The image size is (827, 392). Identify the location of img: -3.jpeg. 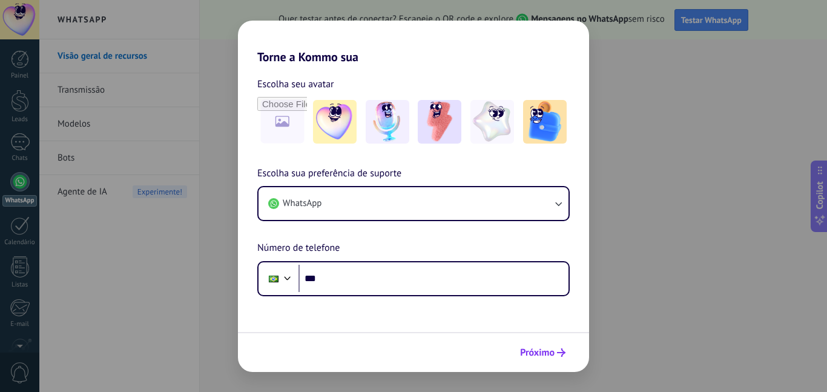
(440, 122).